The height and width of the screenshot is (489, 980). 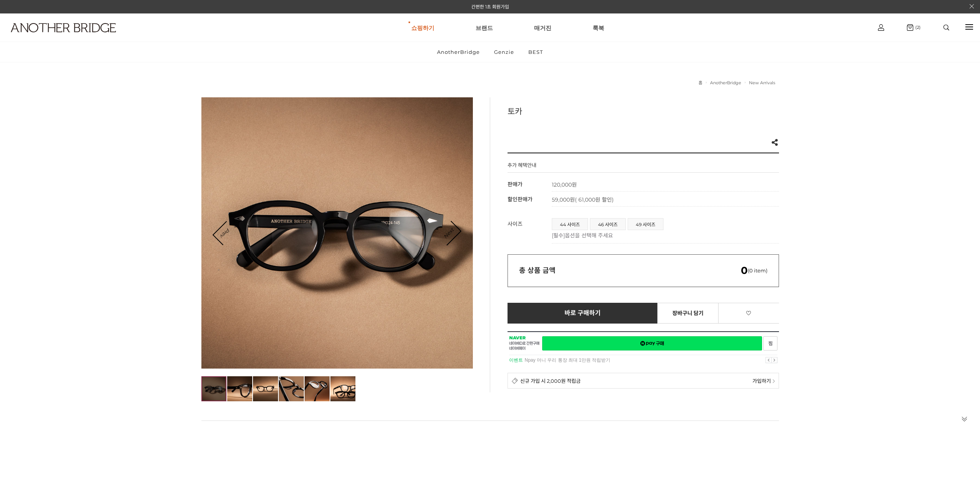 What do you see at coordinates (608, 224) in the screenshot?
I see `span: 46 사이즈` at bounding box center [608, 224].